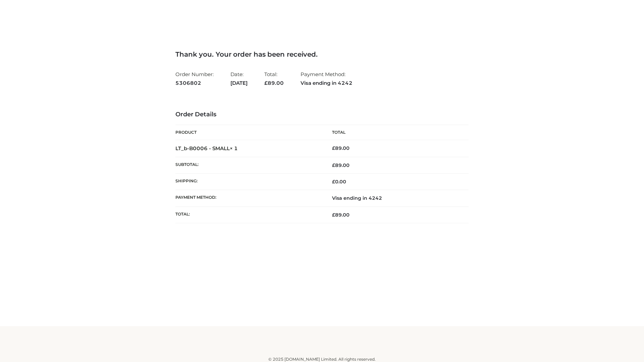  I want to click on strong: LT_b-B0006 - SMALL, so click(207, 148).